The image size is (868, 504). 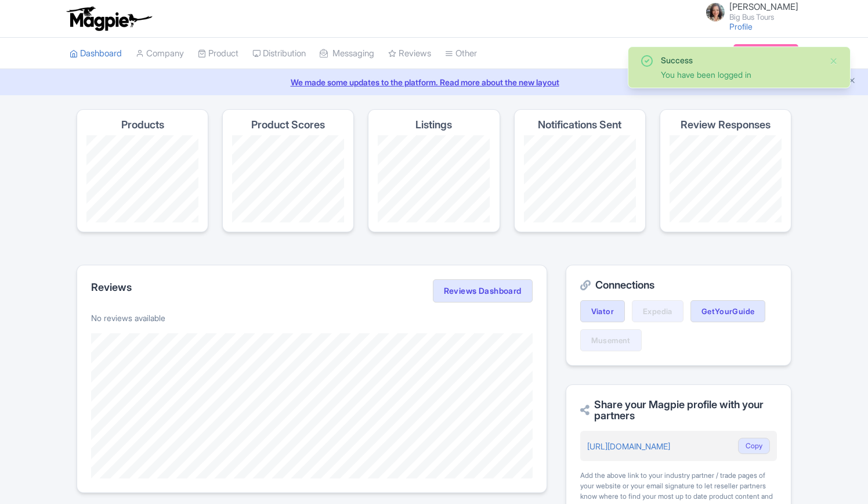 I want to click on button: Close announcement, so click(x=852, y=82).